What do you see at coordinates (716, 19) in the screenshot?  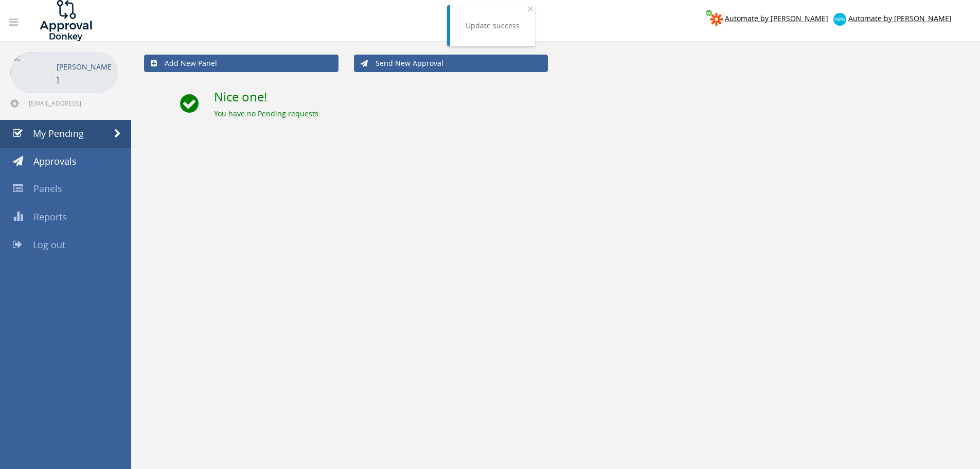 I see `img: zapier-logomark.png` at bounding box center [716, 19].